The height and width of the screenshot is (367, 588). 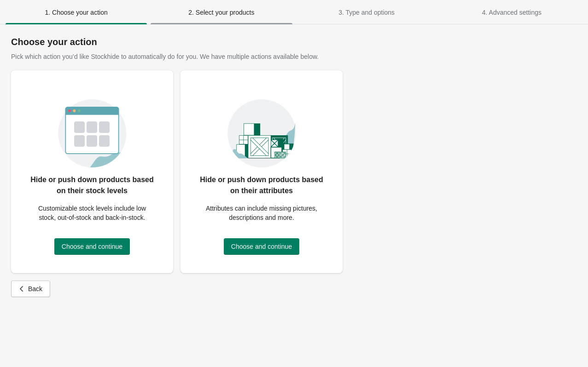 What do you see at coordinates (261, 185) in the screenshot?
I see `p: Hide or push down products based on their attributes` at bounding box center [261, 185].